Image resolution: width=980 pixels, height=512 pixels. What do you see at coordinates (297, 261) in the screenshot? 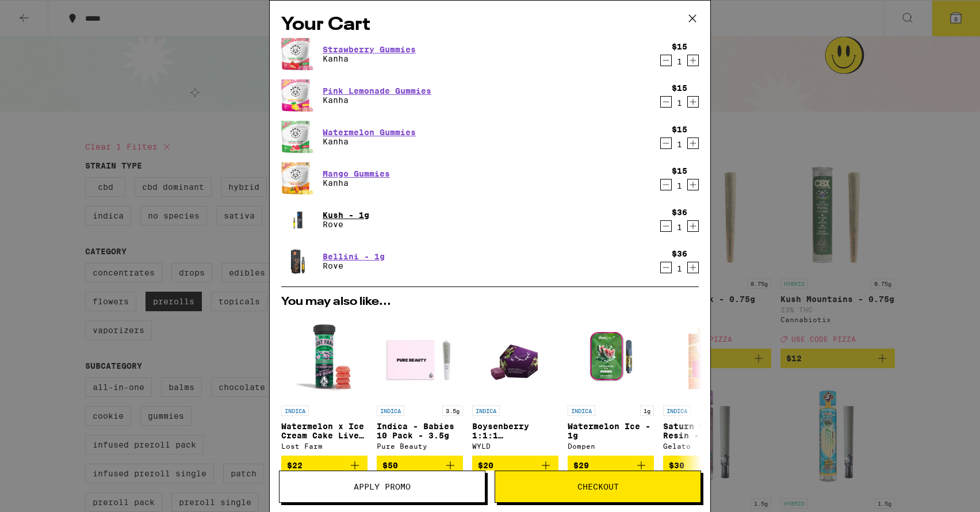
I see `img: Rove - Bellini - 1g` at bounding box center [297, 261].